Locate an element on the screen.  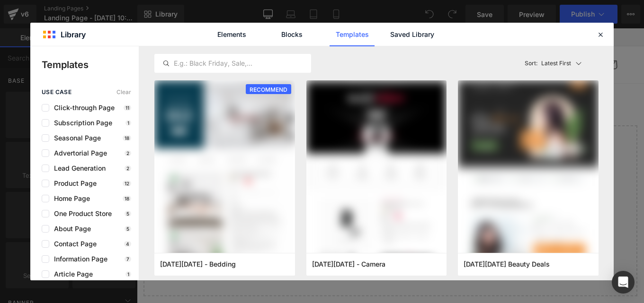
span: Seasonal Page is located at coordinates (75, 138).